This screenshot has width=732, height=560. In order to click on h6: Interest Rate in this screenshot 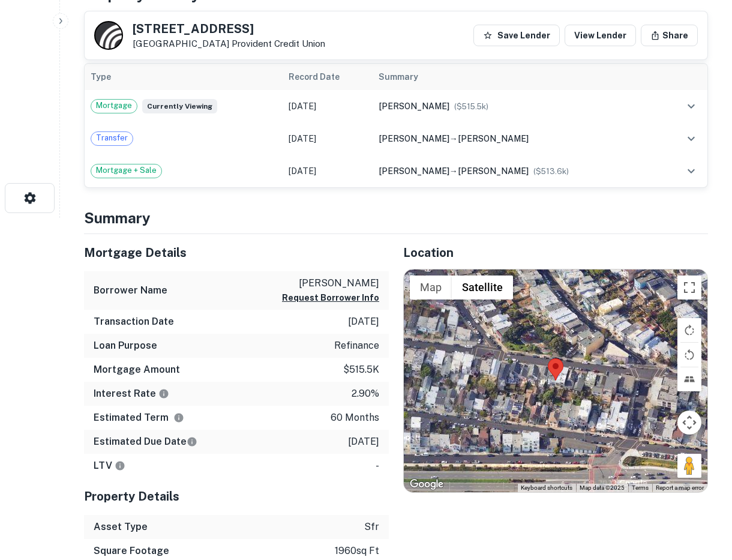, I will do `click(132, 394)`.